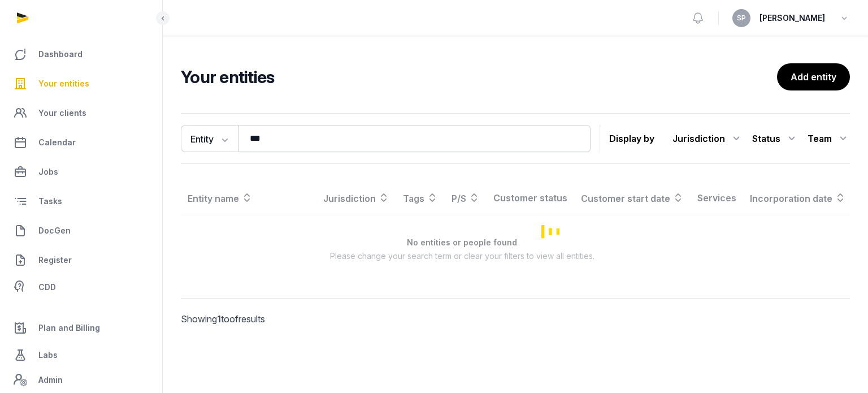 The width and height of the screenshot is (868, 393). What do you see at coordinates (258, 319) in the screenshot?
I see `p: Showing to of results` at bounding box center [258, 319].